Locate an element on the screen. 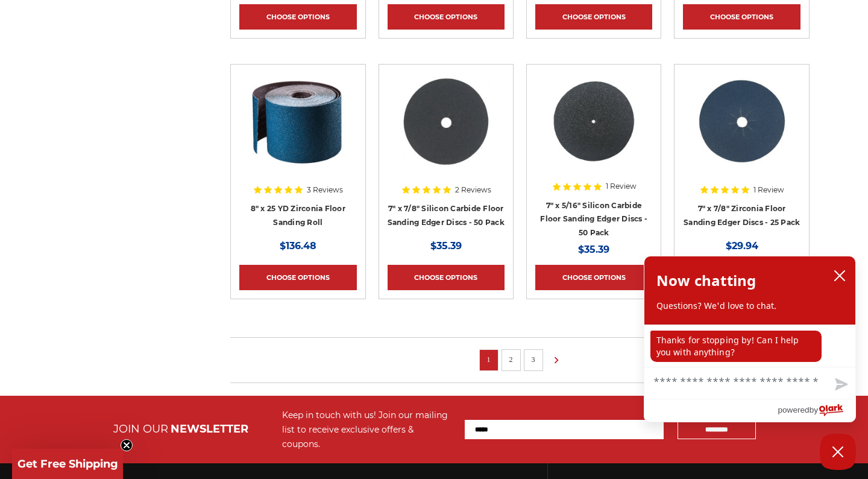 The width and height of the screenshot is (868, 479). button: close chatbox is located at coordinates (840, 275).